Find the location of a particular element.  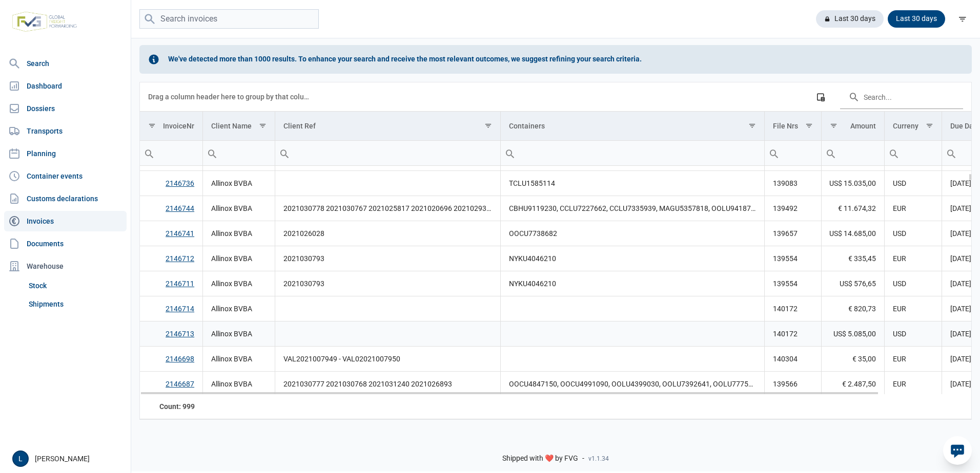

span: US$ 14.685,00 is located at coordinates (852, 233).